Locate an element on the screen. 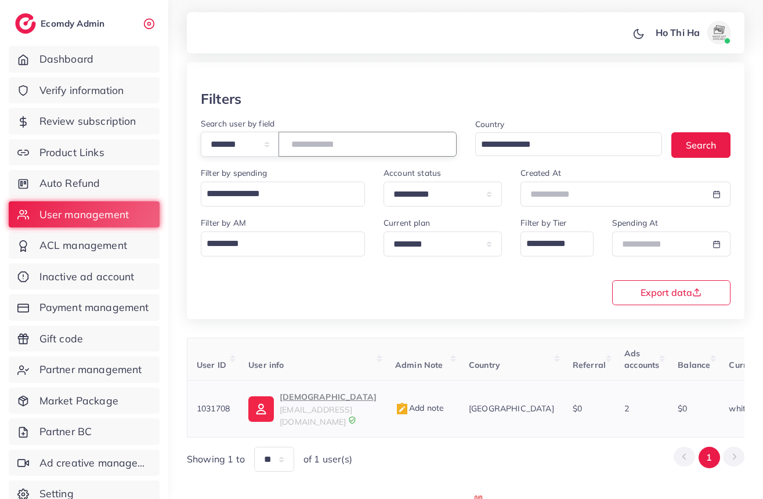  span: Verify information is located at coordinates (82, 90).